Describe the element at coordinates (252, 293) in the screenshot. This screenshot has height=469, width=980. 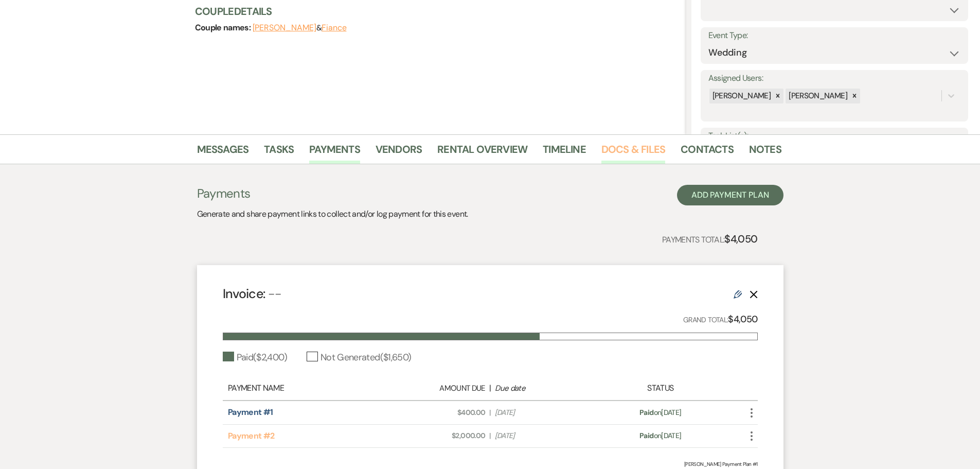
I see `h4: Invoice:` at that location.